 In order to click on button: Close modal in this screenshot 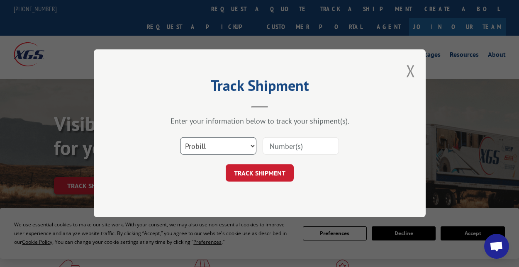, I will do `click(411, 71)`.